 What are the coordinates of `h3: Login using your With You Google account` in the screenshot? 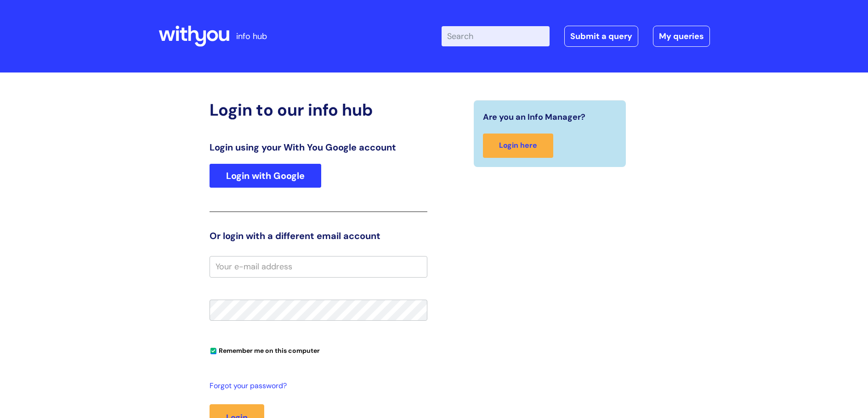 It's located at (318, 147).